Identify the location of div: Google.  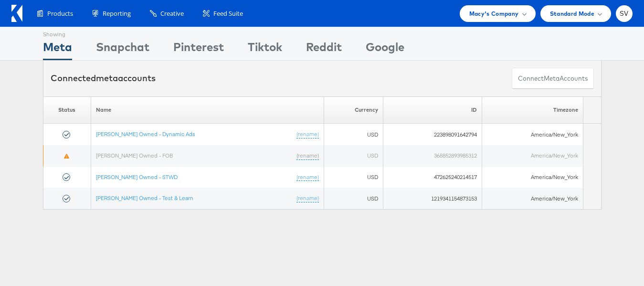
(384, 50).